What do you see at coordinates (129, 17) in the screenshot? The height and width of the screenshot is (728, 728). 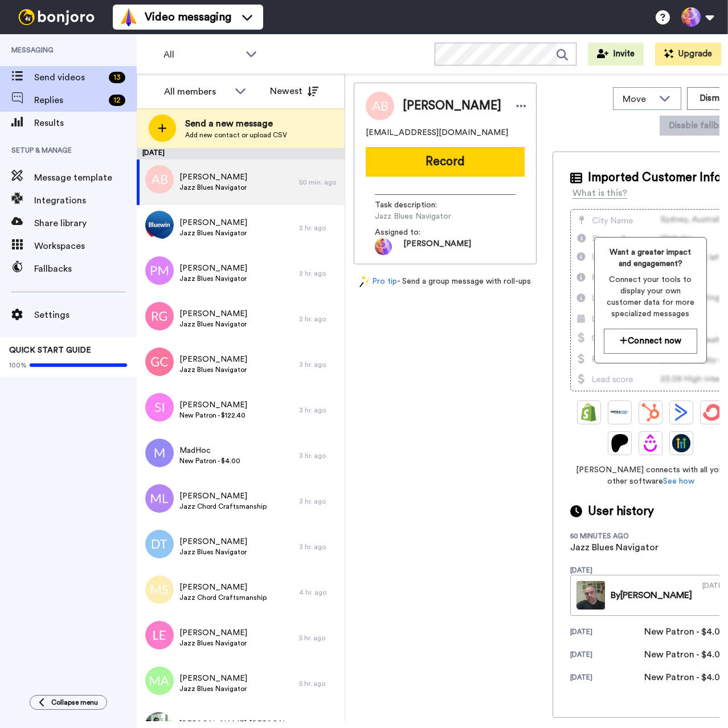 I see `img: vm-color.svg` at bounding box center [129, 17].